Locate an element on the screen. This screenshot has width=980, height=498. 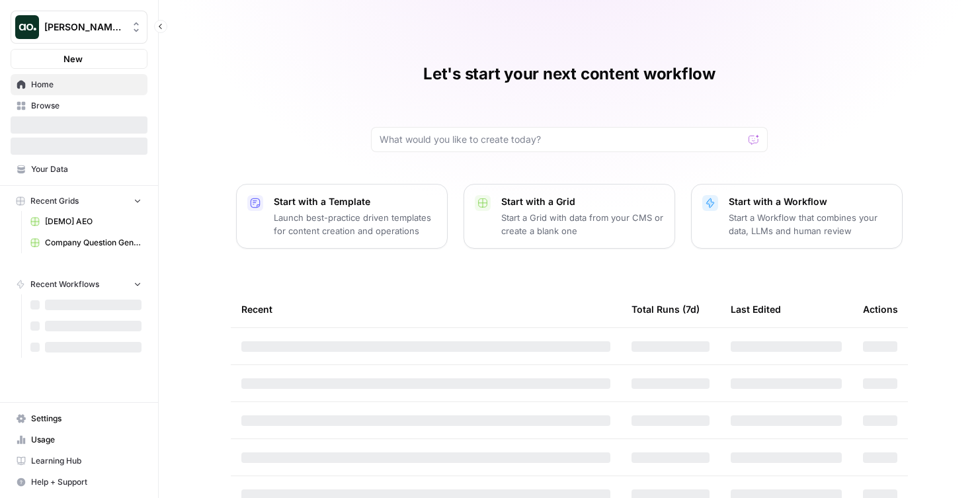
p: Start with a Workflow is located at coordinates (810, 202).